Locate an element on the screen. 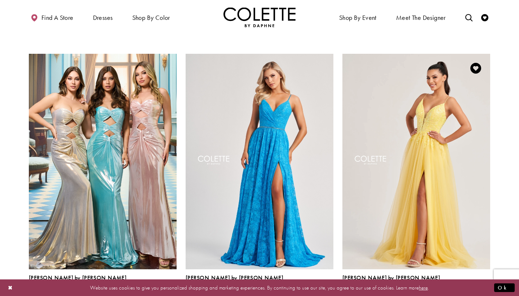 This screenshot has width=519, height=296. a: Toggle search is located at coordinates (469, 17).